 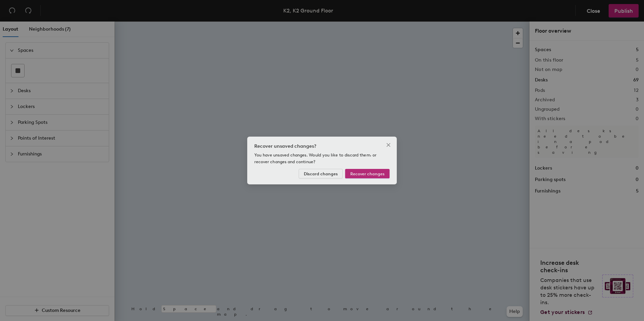 I want to click on span: Recover changes, so click(x=373, y=175).